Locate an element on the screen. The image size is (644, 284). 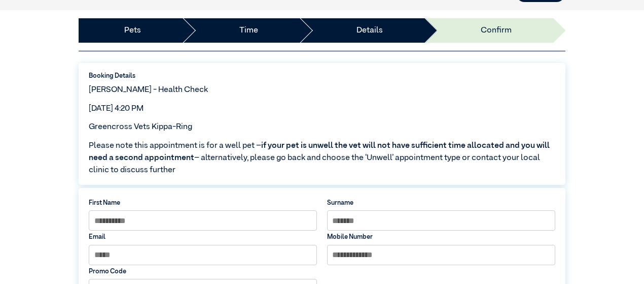
a: Details is located at coordinates (369, 30).